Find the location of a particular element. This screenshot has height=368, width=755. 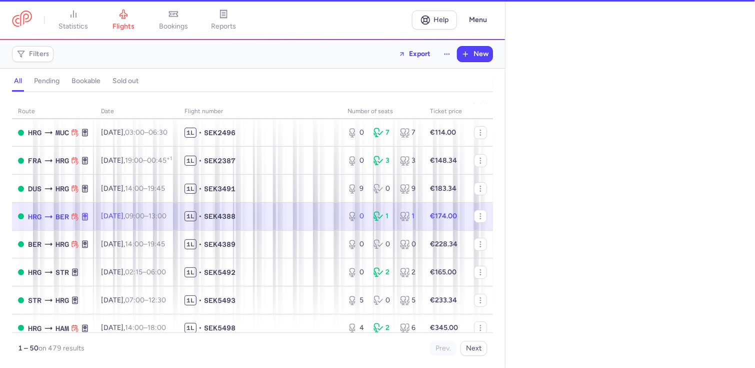

time: 12:30 is located at coordinates (157, 300).